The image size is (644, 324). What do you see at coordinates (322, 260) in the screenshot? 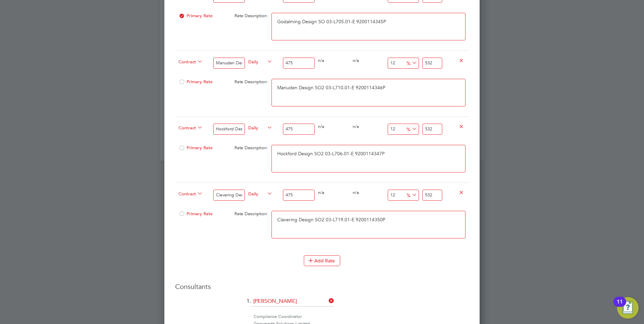
I see `button: Add Rate` at bounding box center [322, 260].